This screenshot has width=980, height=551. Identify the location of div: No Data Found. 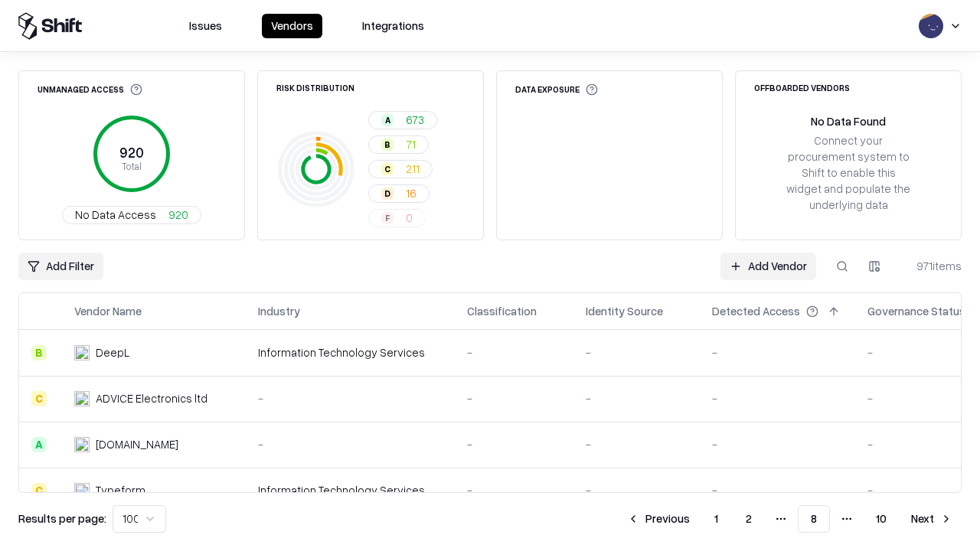
(848, 121).